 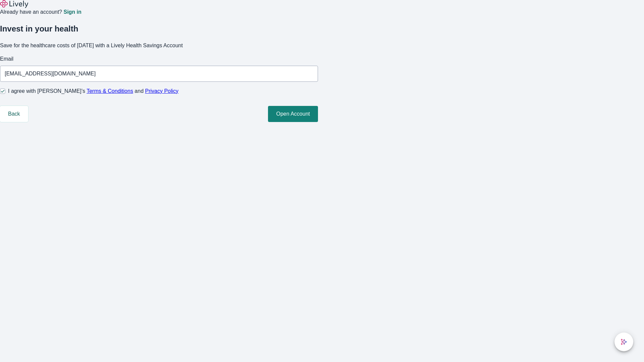 I want to click on a: Privacy Policy, so click(x=162, y=91).